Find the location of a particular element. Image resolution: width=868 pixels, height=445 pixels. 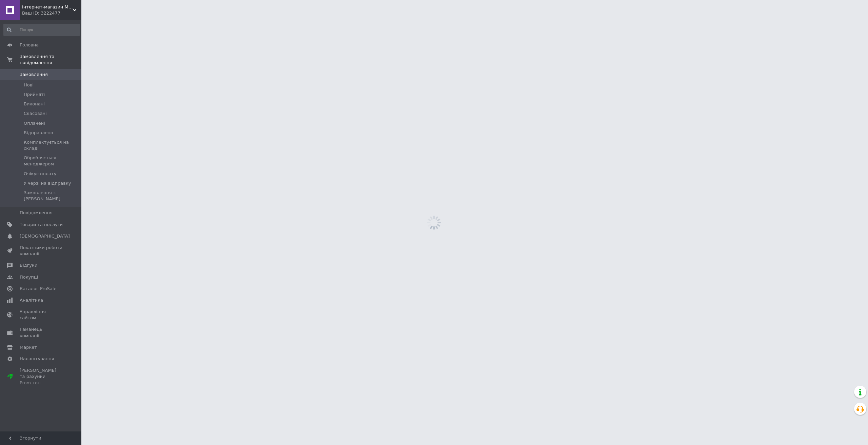

span: Замовлення та повідомлення is located at coordinates (50, 60).